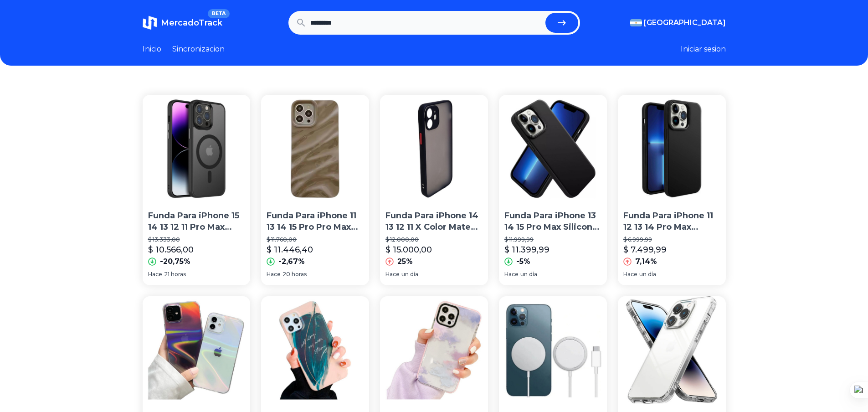 The height and width of the screenshot is (412, 868). What do you see at coordinates (290, 249) in the screenshot?
I see `p: $ 11.446,40` at bounding box center [290, 249].